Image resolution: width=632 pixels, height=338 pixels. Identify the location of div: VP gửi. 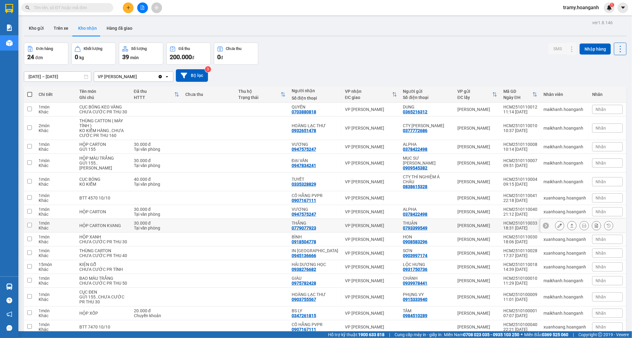
(475, 91).